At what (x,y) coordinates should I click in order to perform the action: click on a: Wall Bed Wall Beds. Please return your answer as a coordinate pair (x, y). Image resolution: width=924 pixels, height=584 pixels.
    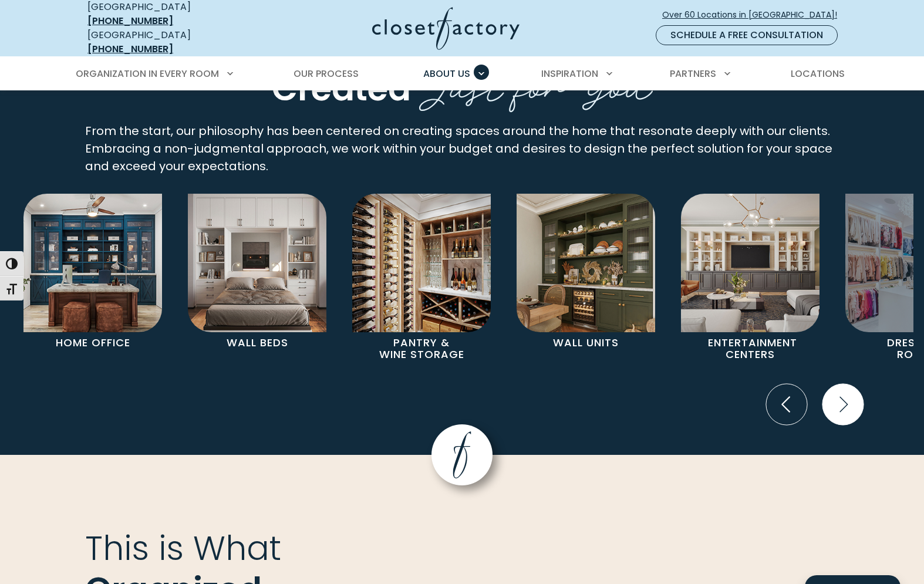
    Looking at the image, I should click on (257, 274).